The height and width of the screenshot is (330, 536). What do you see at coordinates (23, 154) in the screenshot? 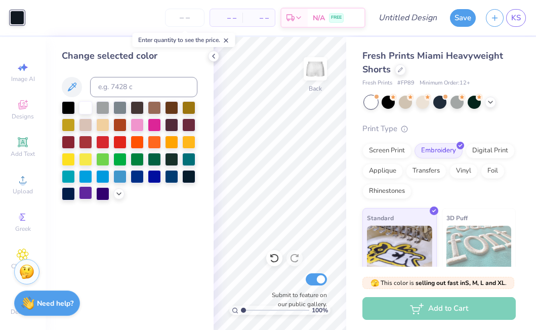
I see `span: Add Text` at bounding box center [23, 154].